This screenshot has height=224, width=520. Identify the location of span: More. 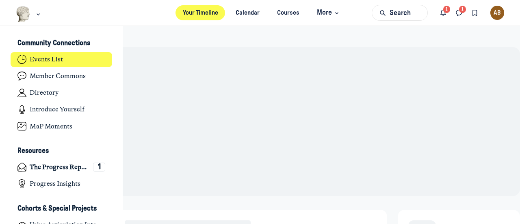
(328, 13).